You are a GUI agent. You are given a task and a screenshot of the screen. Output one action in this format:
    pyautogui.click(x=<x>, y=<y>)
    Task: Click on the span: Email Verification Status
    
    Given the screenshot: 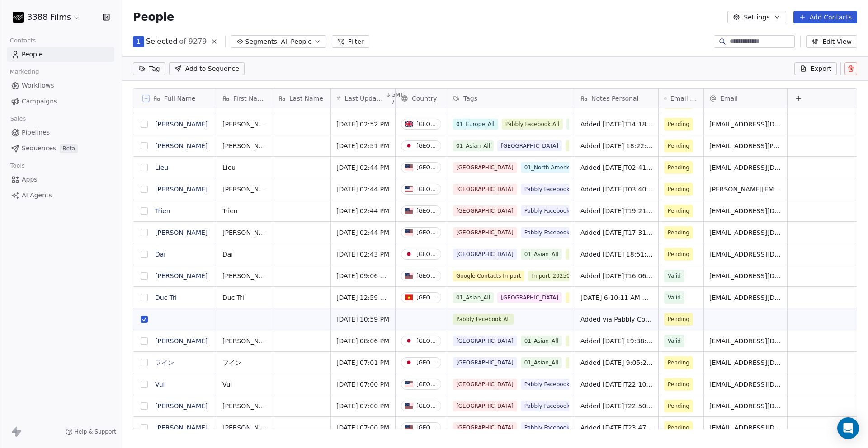 What is the action you would take?
    pyautogui.click(x=684, y=98)
    